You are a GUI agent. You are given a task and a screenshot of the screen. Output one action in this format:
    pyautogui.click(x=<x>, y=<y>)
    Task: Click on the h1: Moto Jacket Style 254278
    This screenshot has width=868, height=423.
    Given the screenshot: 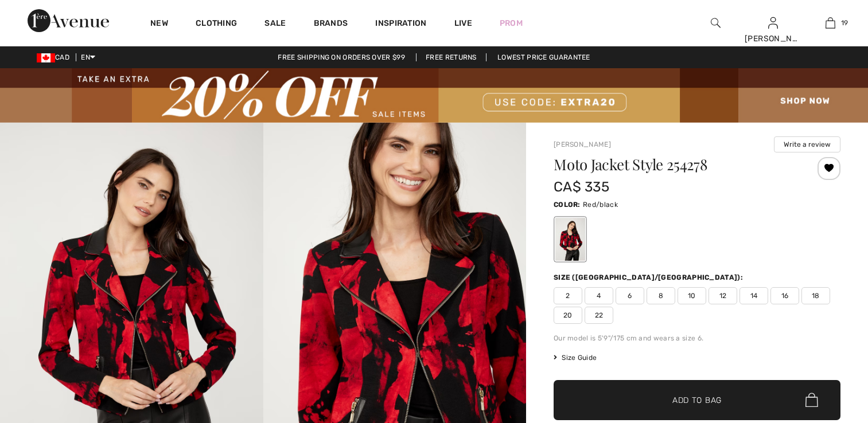 What is the action you would take?
    pyautogui.click(x=673, y=165)
    